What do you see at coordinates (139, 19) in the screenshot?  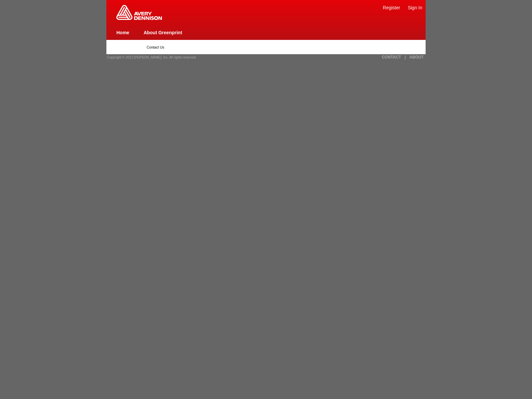 I see `a: Greenprint` at bounding box center [139, 19].